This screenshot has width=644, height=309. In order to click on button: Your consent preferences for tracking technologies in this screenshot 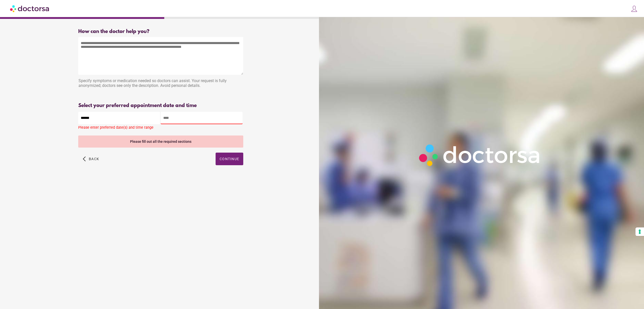, I will do `click(640, 232)`.